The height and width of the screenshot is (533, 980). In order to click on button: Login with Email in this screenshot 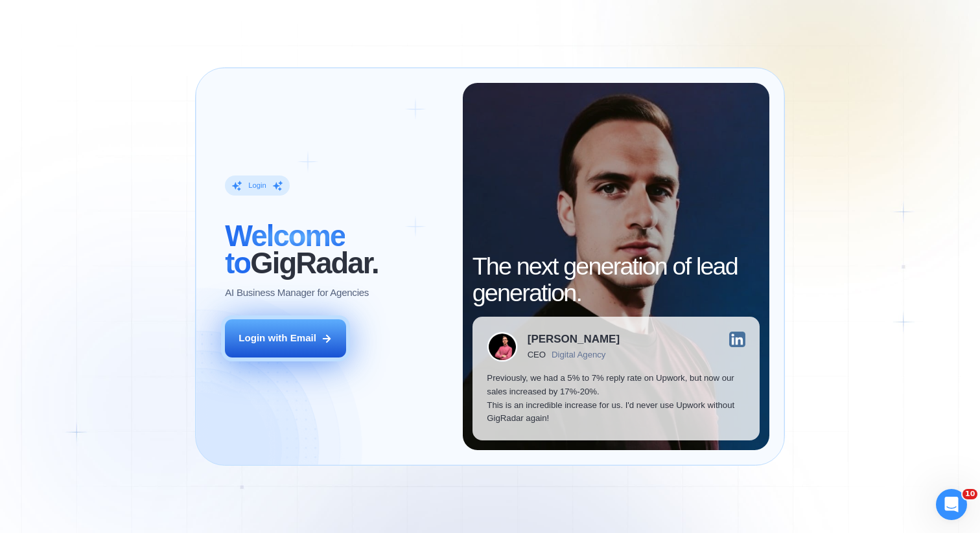, I will do `click(285, 338)`.